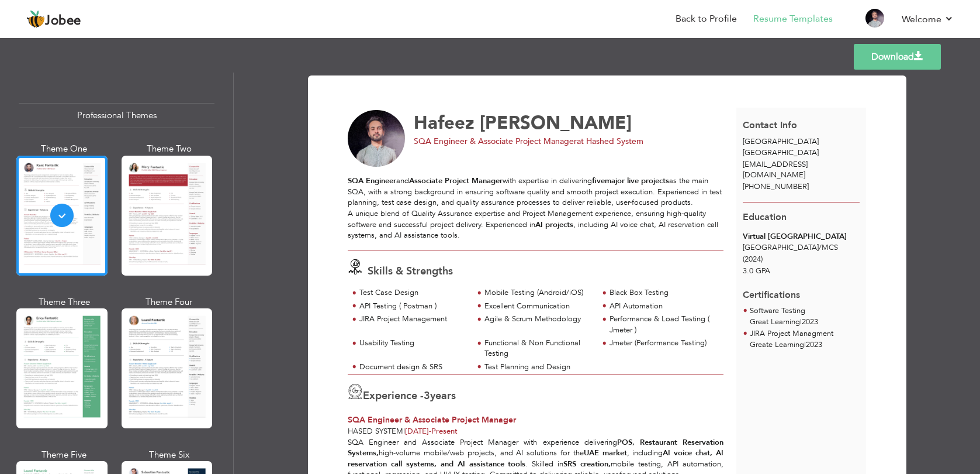  What do you see at coordinates (875, 18) in the screenshot?
I see `img: Profile Img` at bounding box center [875, 18].